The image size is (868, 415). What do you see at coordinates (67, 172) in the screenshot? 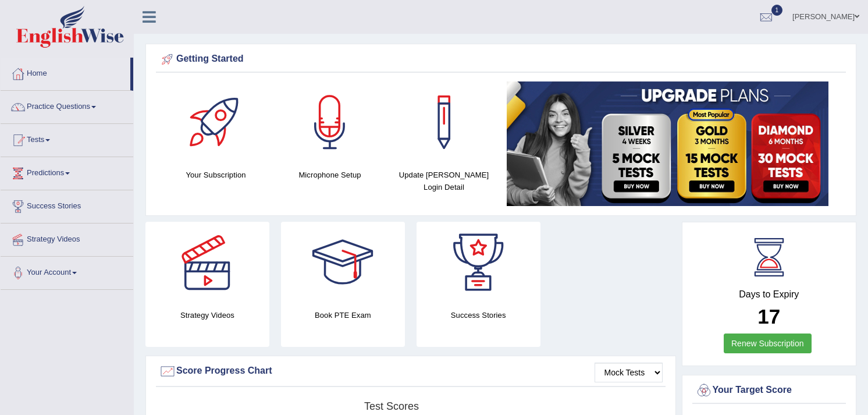
I see `a: Predictions` at bounding box center [67, 172].